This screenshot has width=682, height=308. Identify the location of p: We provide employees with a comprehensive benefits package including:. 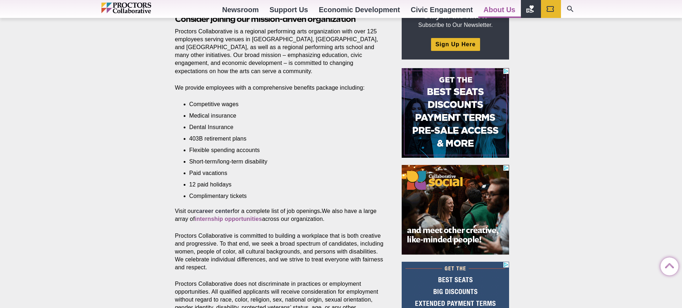
(280, 88).